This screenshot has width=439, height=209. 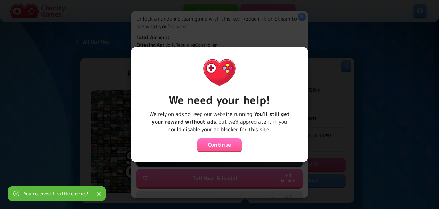 What do you see at coordinates (99, 194) in the screenshot?
I see `button: Close` at bounding box center [99, 194].